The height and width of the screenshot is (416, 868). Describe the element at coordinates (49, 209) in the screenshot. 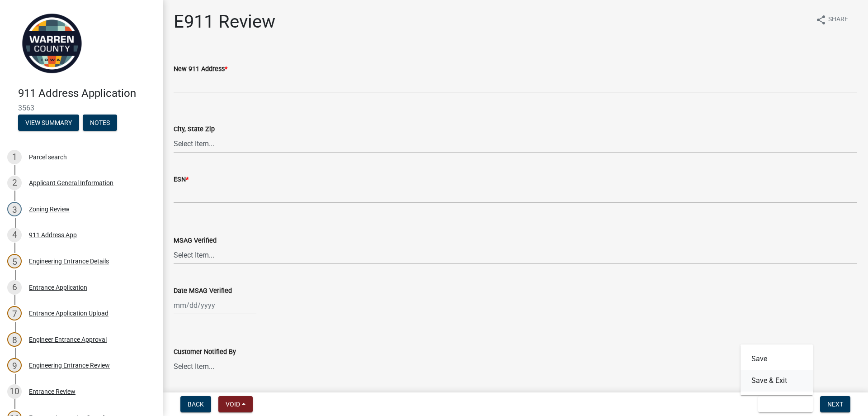

I see `div: Zoning Review` at that location.